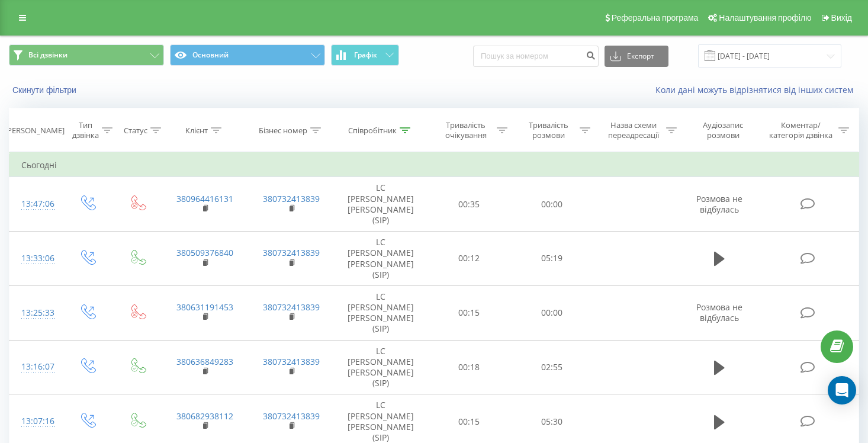 The image size is (868, 443). What do you see at coordinates (87, 55) in the screenshot?
I see `button: Всі дзвінки` at bounding box center [87, 55].